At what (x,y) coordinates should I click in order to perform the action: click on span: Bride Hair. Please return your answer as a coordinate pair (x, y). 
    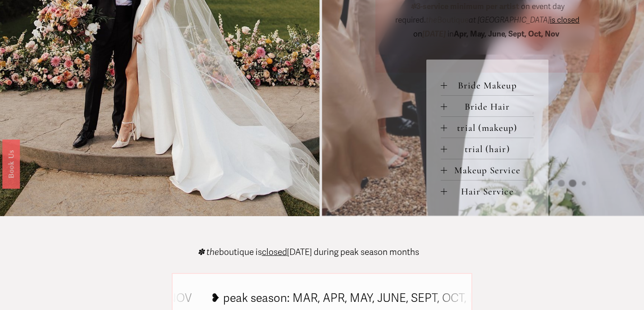
    Looking at the image, I should click on (490, 107).